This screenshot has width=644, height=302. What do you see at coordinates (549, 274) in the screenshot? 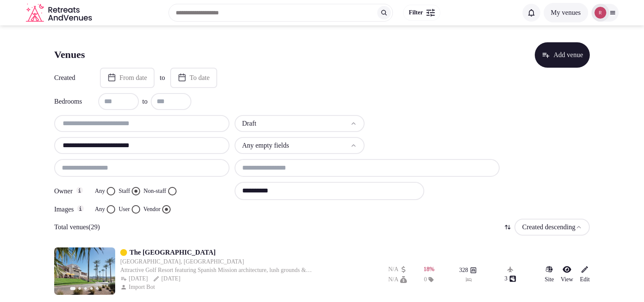
I see `button: Site` at bounding box center [549, 274].